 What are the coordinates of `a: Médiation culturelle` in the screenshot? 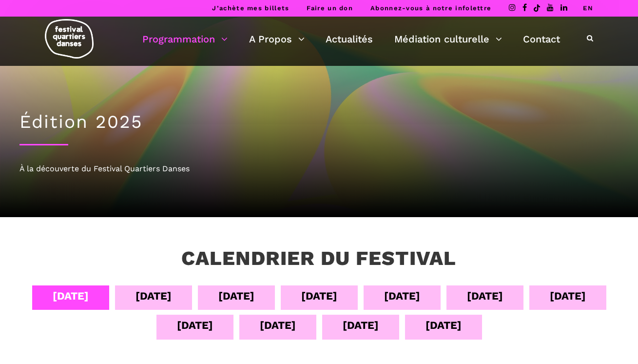 It's located at (448, 39).